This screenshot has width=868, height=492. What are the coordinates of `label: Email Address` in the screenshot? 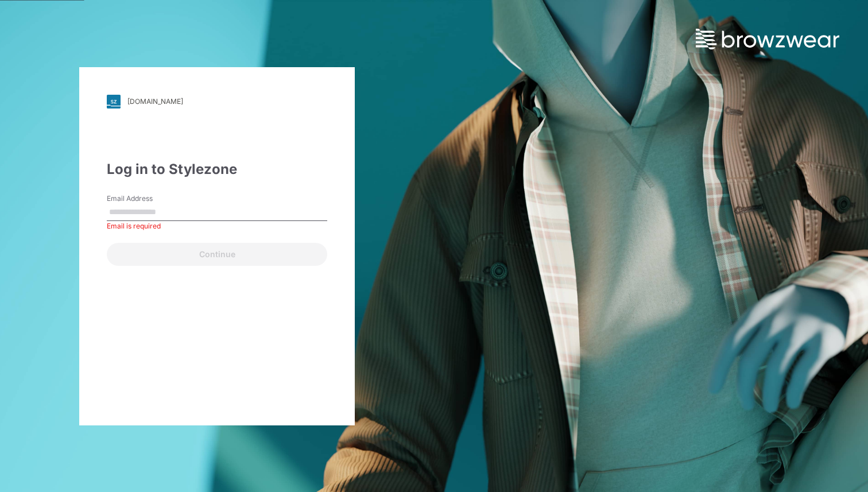 It's located at (147, 199).